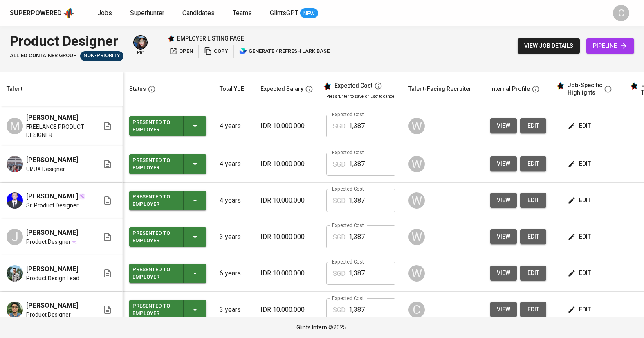 The height and width of the screenshot is (338, 644). What do you see at coordinates (140, 42) in the screenshot?
I see `img: diazagista@glints.com` at bounding box center [140, 42].